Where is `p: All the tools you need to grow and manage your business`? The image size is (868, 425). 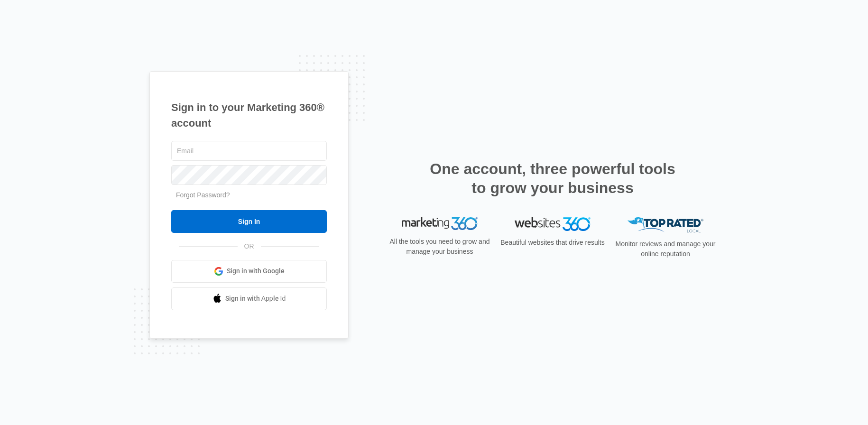 p: All the tools you need to grow and manage your business is located at coordinates (440, 247).